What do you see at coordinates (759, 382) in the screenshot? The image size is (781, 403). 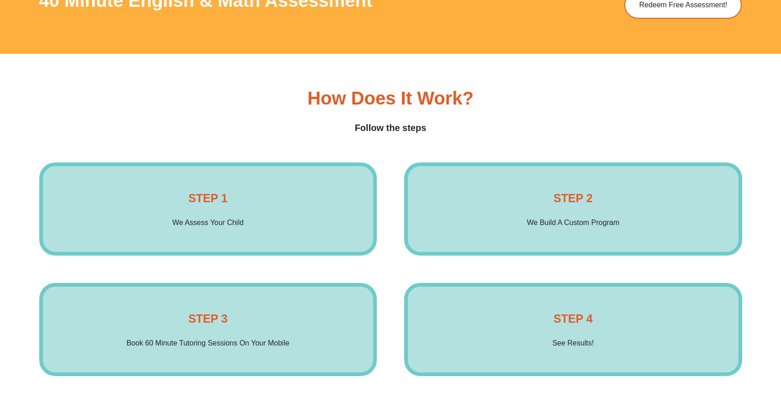 I see `div: Chat Widget` at bounding box center [759, 382].